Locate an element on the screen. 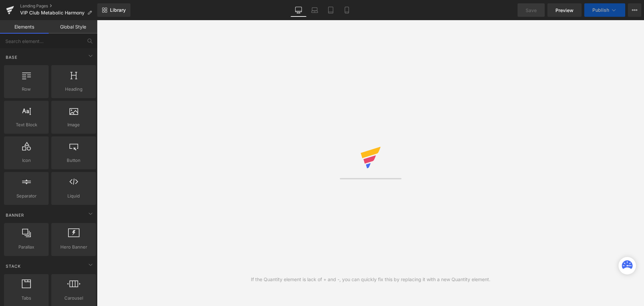  a: Mobile is located at coordinates (347, 10).